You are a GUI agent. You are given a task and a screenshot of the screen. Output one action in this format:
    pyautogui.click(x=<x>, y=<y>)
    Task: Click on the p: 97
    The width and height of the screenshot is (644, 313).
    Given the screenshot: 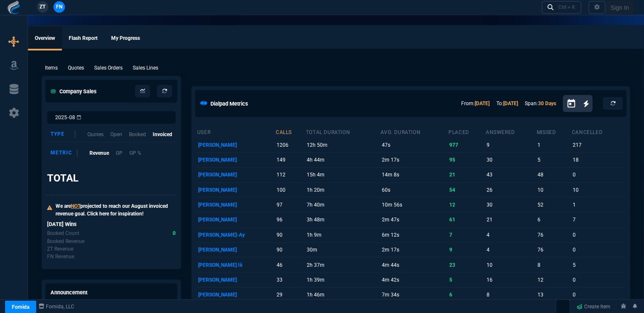 What is the action you would take?
    pyautogui.click(x=290, y=205)
    